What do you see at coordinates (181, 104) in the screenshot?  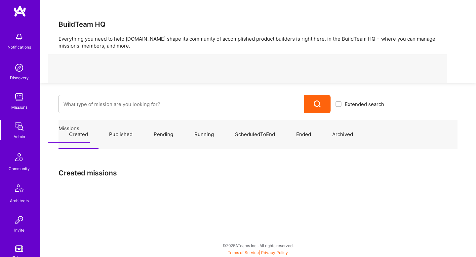 I see `input: What type of mission are you looking for?` at bounding box center [181, 104].